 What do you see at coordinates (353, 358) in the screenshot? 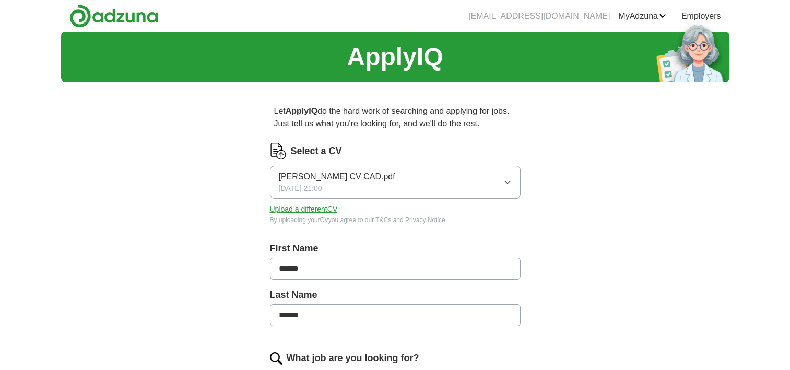
I see `label: What job are you looking for?` at bounding box center [353, 358].